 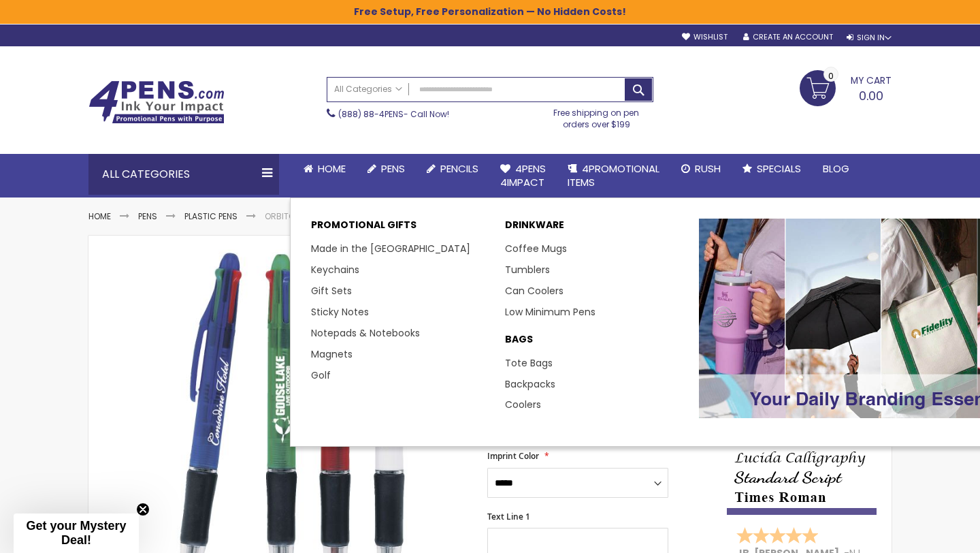 I want to click on li: Orbitor 4 Color Pens, so click(x=312, y=217).